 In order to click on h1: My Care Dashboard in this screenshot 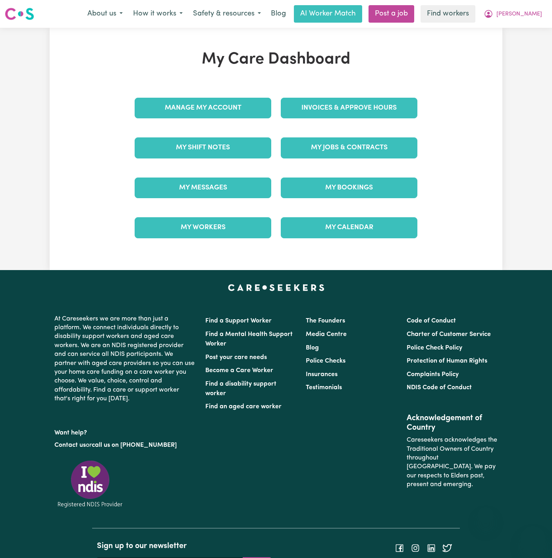, I will do `click(276, 60)`.